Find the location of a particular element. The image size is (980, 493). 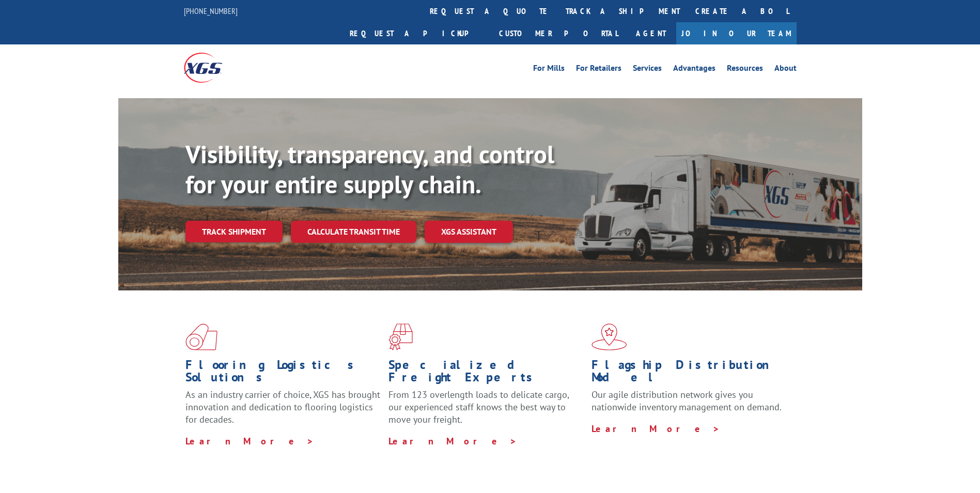

a: Advantages is located at coordinates (695, 70).